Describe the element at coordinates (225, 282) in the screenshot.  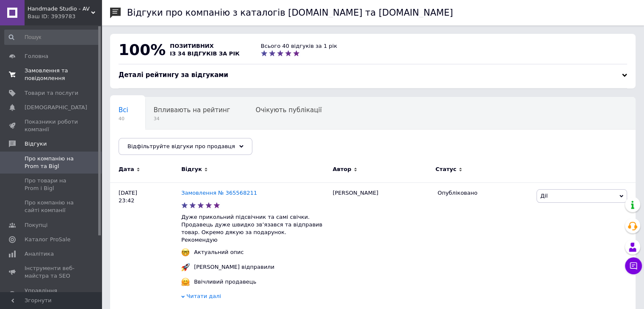
I see `div: Ввічливий продавець` at that location.